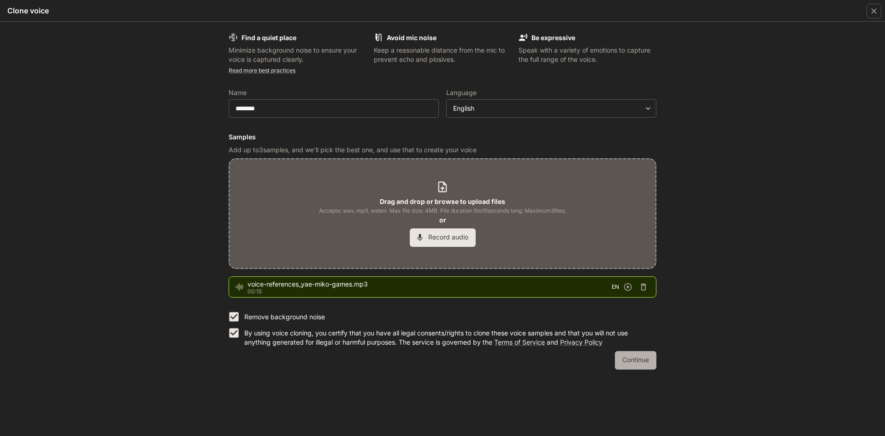  I want to click on h5: Clone voice, so click(28, 11).